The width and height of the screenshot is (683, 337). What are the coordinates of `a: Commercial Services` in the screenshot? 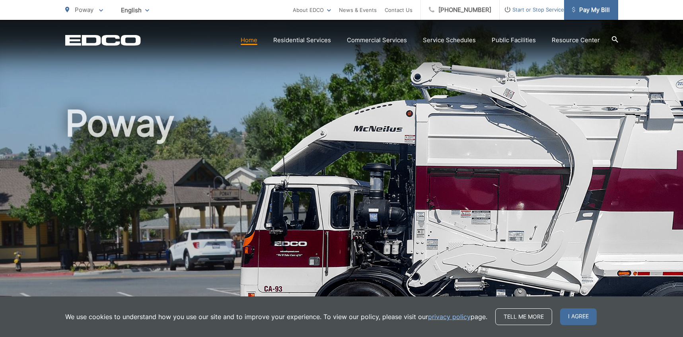 It's located at (377, 40).